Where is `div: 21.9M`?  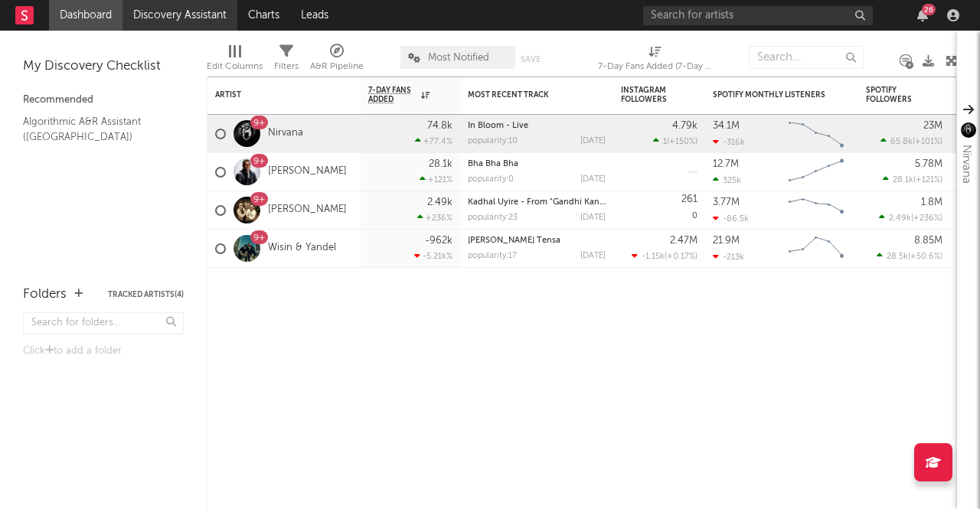 div: 21.9M is located at coordinates (726, 241).